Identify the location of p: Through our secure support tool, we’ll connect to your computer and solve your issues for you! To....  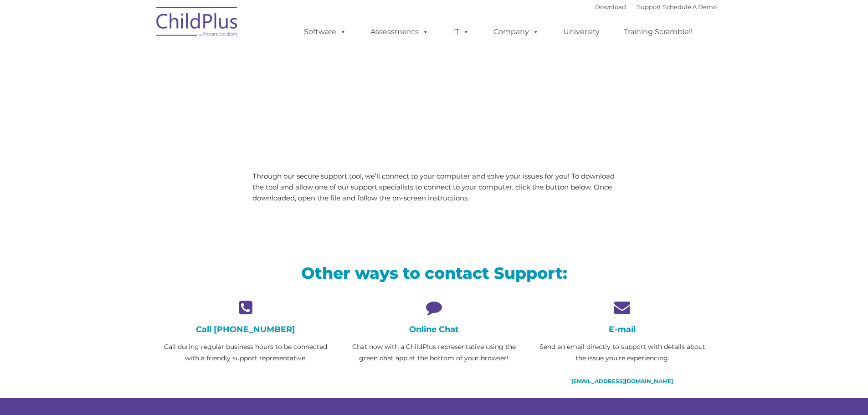
(433, 187).